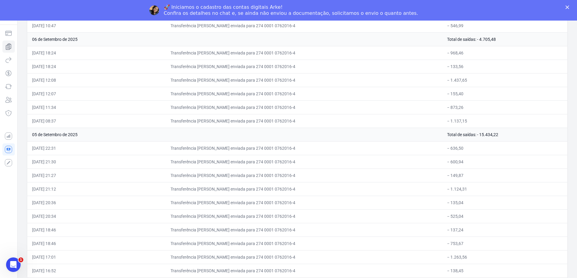  I want to click on td: − 1.124,31, so click(504, 189).